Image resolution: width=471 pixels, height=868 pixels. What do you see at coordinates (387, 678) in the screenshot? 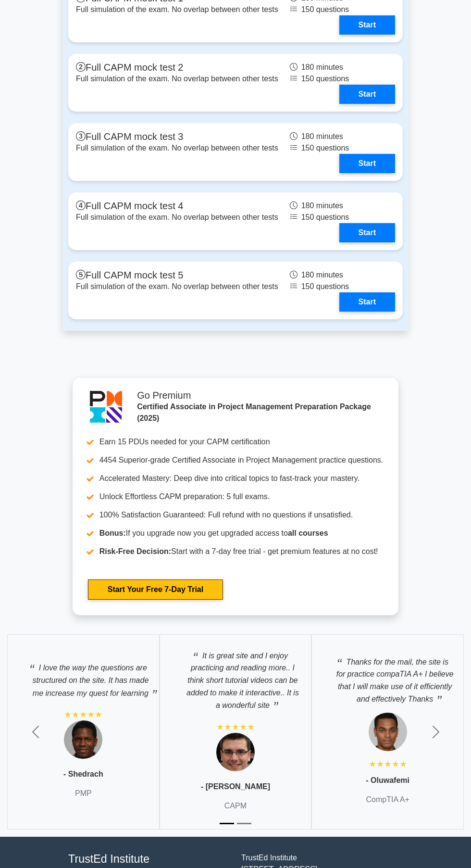
I see `p: Thanks for the mail, the site is for practice compaTIA A+ I believe that I will make use of it ef...` at bounding box center [387, 678].